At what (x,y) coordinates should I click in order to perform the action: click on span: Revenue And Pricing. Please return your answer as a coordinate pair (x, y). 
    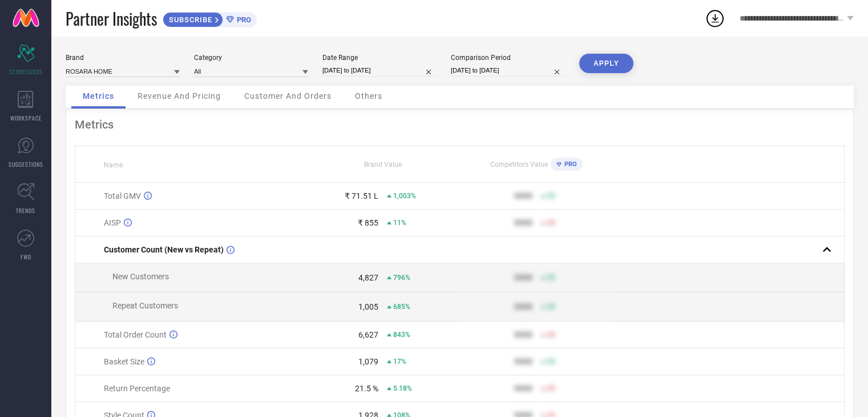
    Looking at the image, I should click on (179, 96).